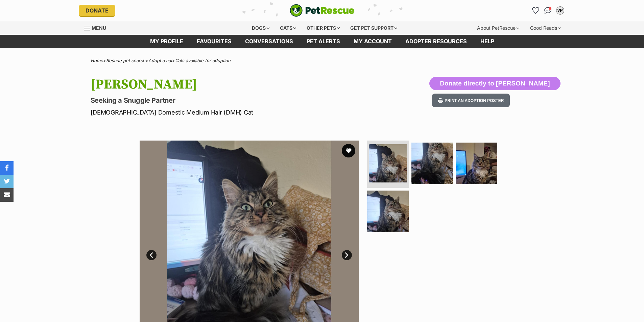 The width and height of the screenshot is (644, 322). Describe the element at coordinates (560, 11) in the screenshot. I see `button: My account` at that location.